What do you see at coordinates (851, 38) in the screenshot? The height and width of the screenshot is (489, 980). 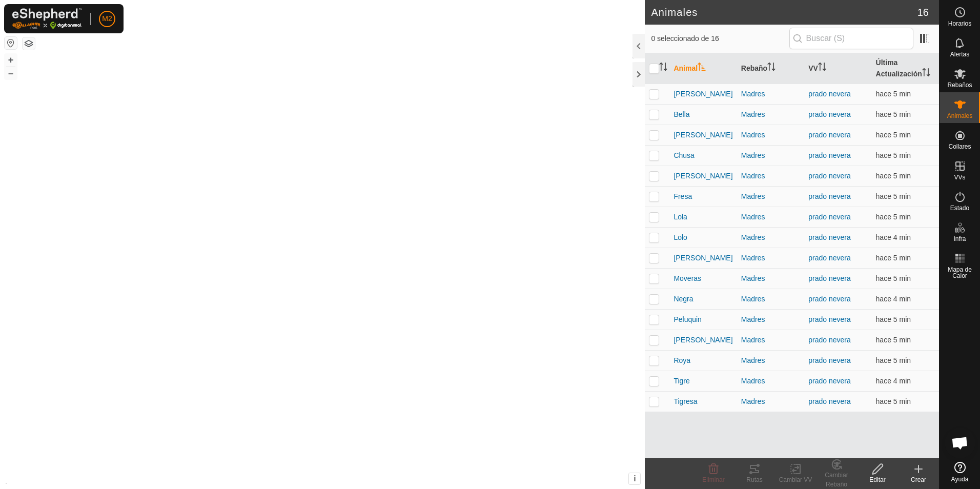 I see `input: Buscar (S)` at bounding box center [851, 38].